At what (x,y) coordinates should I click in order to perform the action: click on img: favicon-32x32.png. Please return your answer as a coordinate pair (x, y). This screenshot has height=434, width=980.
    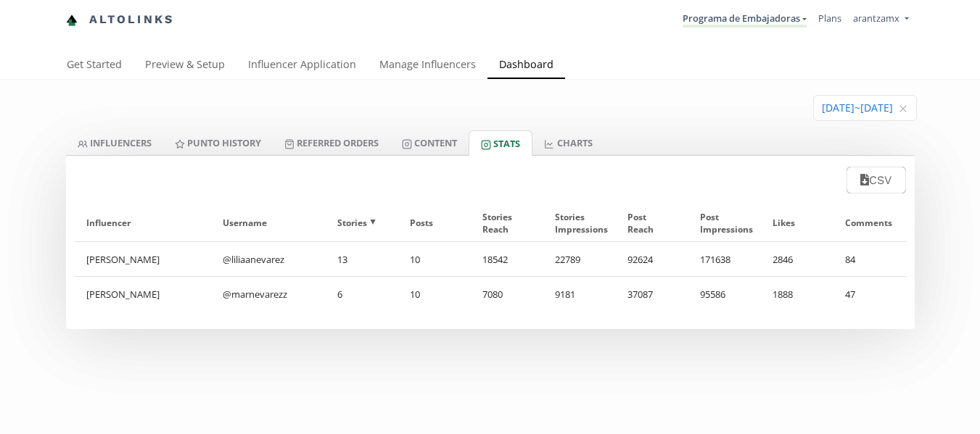
    Looking at the image, I should click on (72, 21).